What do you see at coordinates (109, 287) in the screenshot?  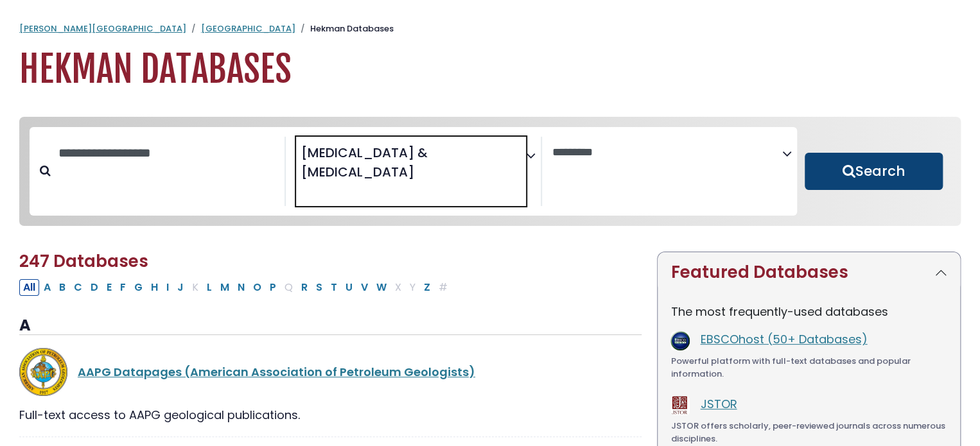 I see `button: Filter Results E` at bounding box center [109, 287].